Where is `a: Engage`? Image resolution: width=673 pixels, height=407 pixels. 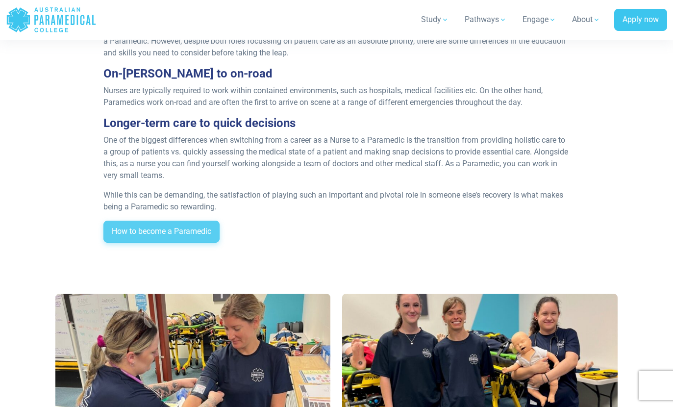 a: Engage is located at coordinates (540, 20).